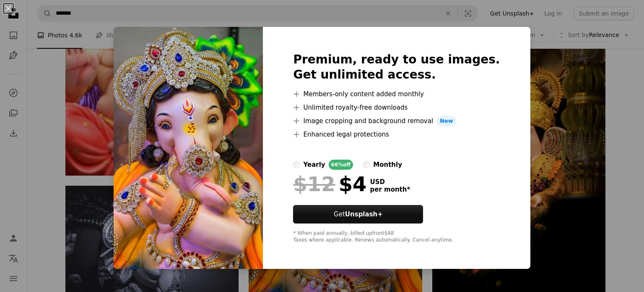  I want to click on li: Enhanced legal protections, so click(396, 134).